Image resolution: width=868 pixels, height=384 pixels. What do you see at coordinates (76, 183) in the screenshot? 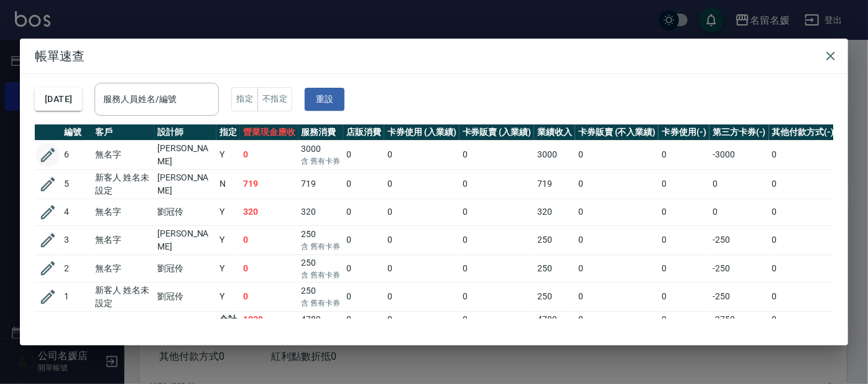
I see `td: 5` at bounding box center [76, 183].